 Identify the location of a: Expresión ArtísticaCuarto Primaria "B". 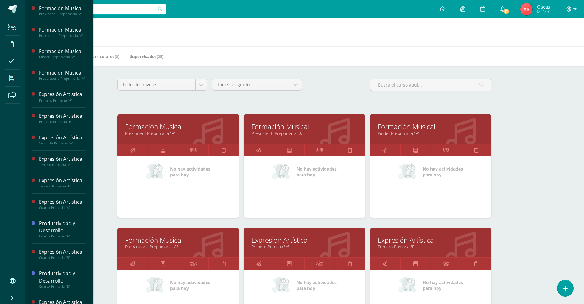
(62, 254).